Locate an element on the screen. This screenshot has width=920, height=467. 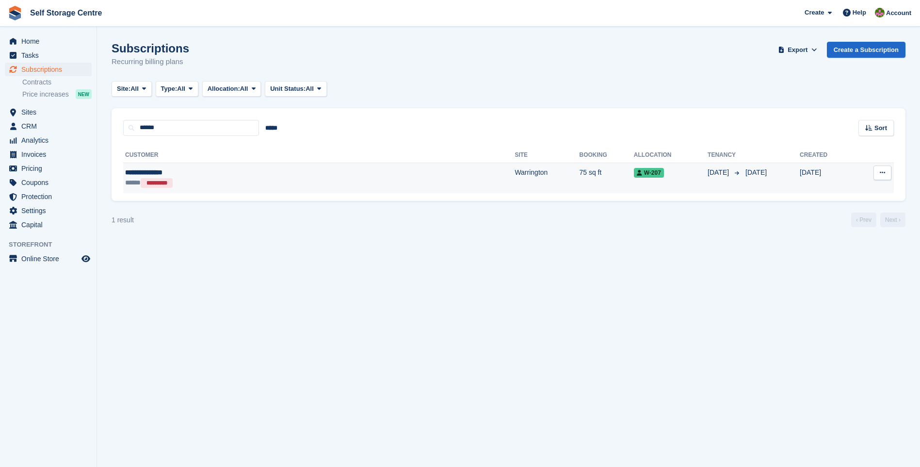
td: 75 sq ft is located at coordinates (606, 178).